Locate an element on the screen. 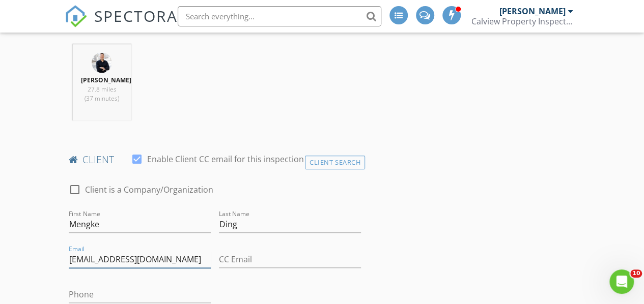 This screenshot has height=304, width=644. div: Client Search is located at coordinates (335, 162).